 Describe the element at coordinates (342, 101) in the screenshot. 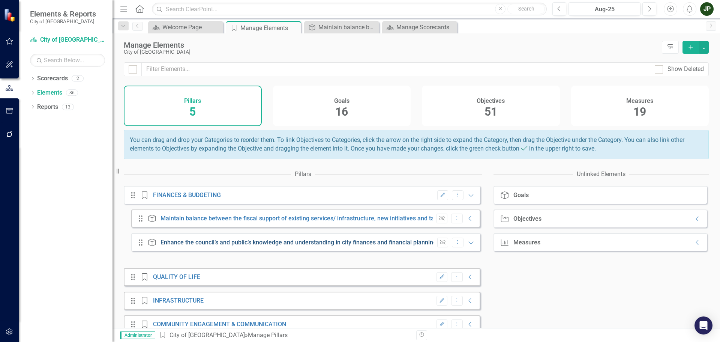

I see `h4: Goals` at that location.